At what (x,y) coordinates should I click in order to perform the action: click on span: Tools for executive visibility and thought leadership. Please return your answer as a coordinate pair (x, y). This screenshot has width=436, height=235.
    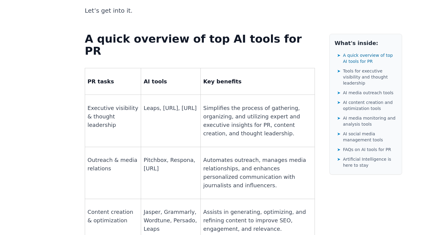
    Looking at the image, I should click on (370, 77).